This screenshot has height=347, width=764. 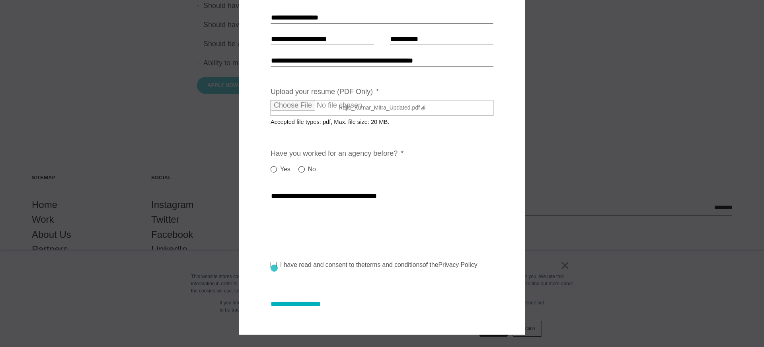 I want to click on label: Upload your resume (PDF Only), so click(x=325, y=92).